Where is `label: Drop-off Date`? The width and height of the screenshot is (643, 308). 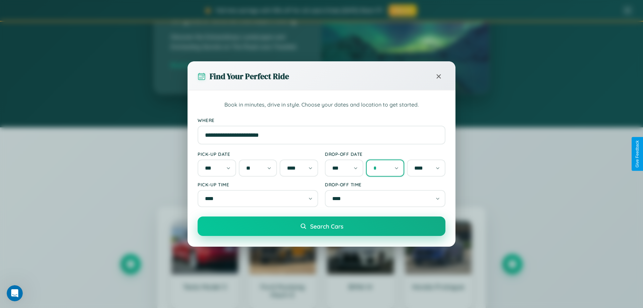 label: Drop-off Date is located at coordinates (385, 154).